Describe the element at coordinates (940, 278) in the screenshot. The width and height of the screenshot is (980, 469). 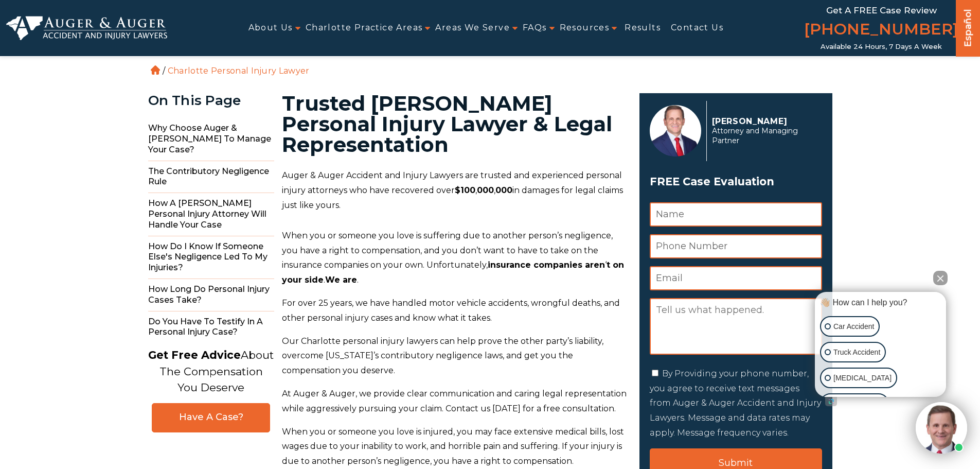
I see `button: Close Intaker Chat Widget` at that location.